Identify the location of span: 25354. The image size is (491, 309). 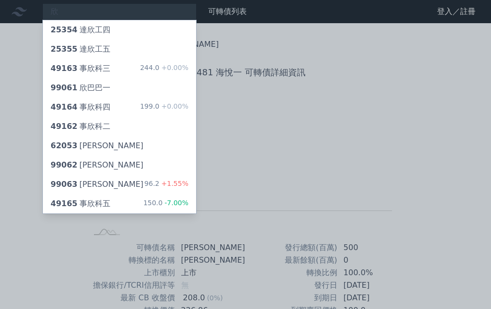
(64, 29).